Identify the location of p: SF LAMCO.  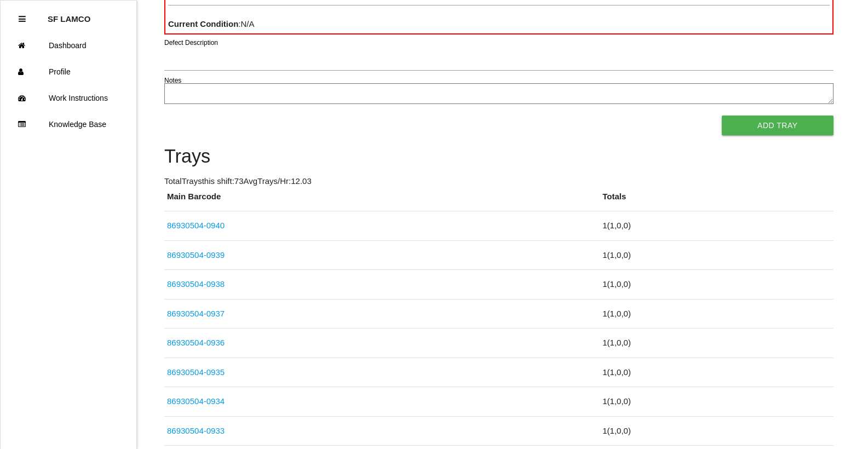
(69, 15).